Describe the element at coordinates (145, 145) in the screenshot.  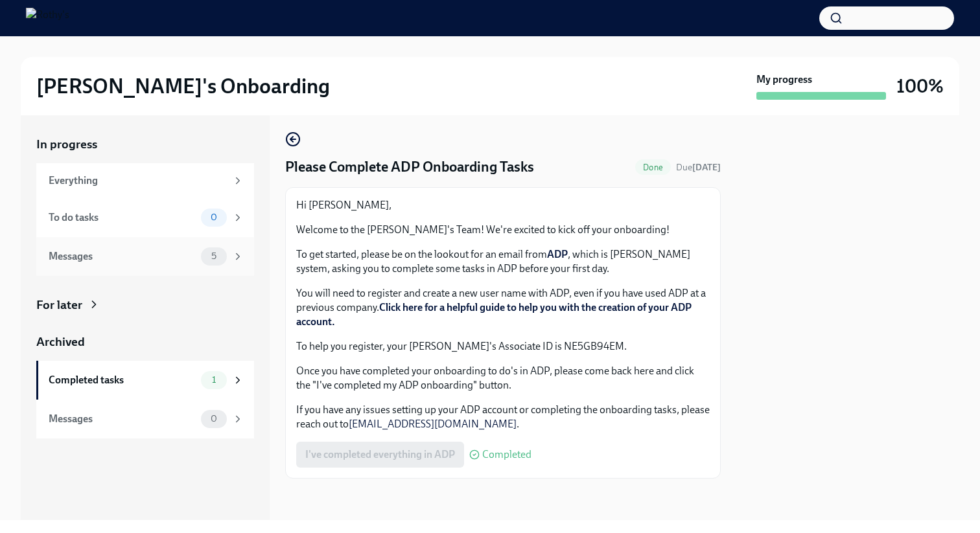
I see `a: In progress` at that location.